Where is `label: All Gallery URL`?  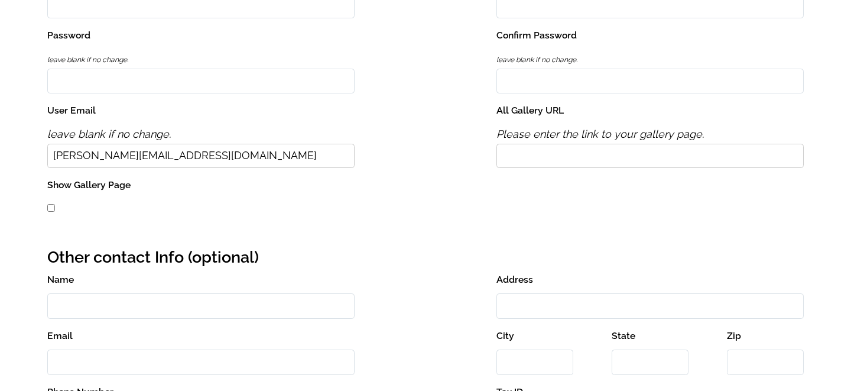 label: All Gallery URL is located at coordinates (650, 111).